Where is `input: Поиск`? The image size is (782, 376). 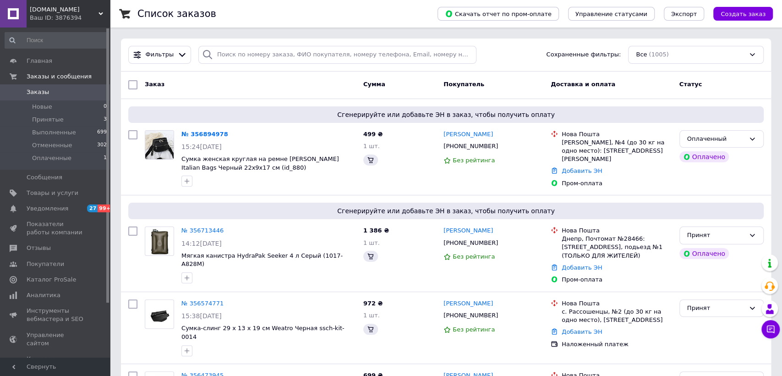 input: Поиск is located at coordinates (56, 40).